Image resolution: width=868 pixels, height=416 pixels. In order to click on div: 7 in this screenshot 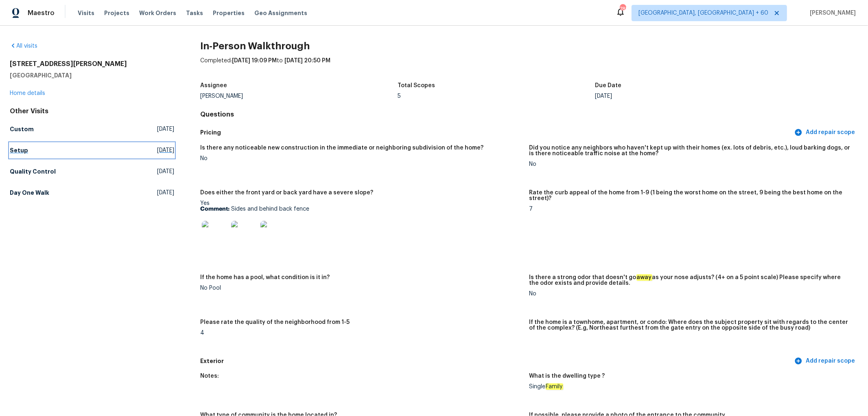, I will do `click(690, 209)`.